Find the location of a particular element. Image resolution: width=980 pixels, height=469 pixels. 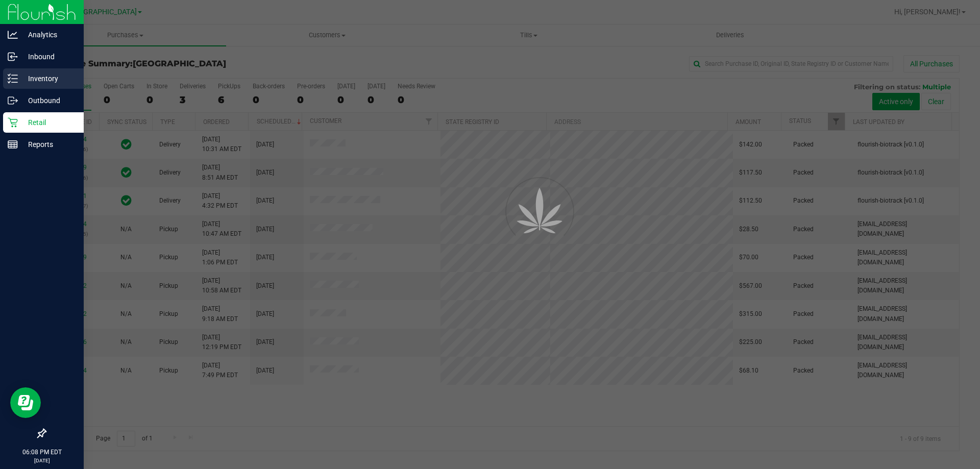

inline-svg: Retail is located at coordinates (12, 122).